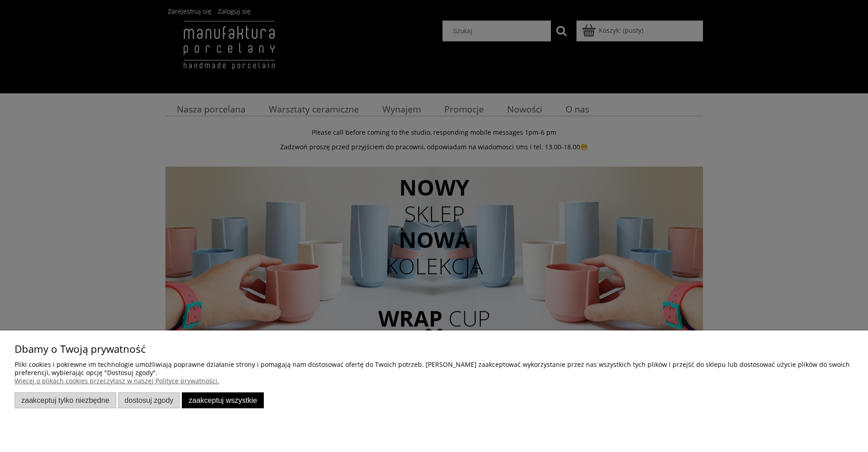 Image resolution: width=868 pixels, height=452 pixels. Describe the element at coordinates (65, 400) in the screenshot. I see `button: Zaakceptuj tylko niezbędne` at that location.